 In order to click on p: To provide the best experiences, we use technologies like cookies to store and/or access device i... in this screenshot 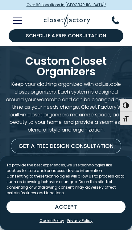, I will do `click(66, 179)`.